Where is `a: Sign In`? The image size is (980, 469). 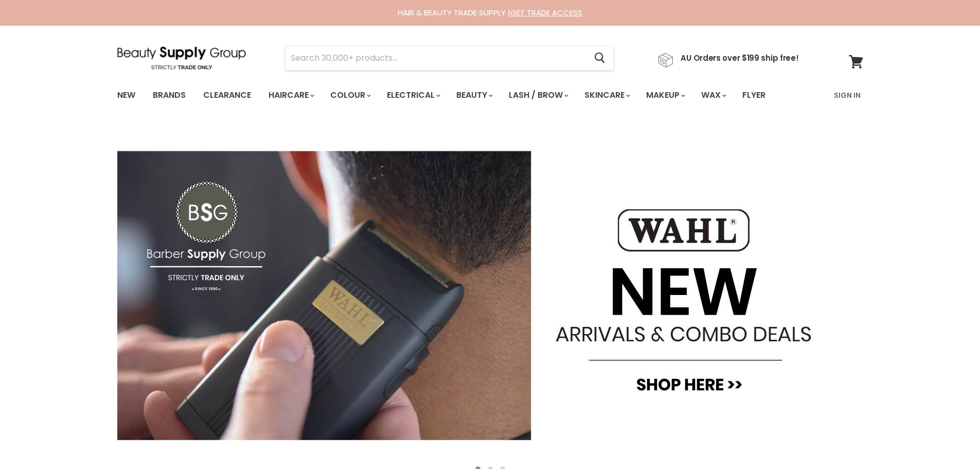 a: Sign In is located at coordinates (848, 96).